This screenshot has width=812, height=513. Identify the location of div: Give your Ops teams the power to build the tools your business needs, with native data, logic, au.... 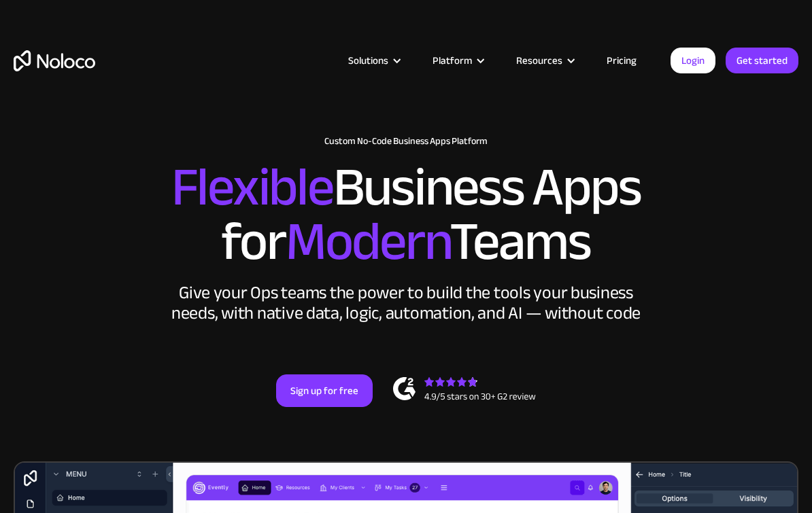
(406, 303).